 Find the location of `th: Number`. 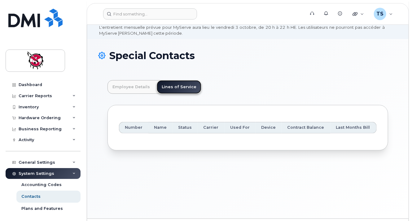

th: Number is located at coordinates (134, 128).